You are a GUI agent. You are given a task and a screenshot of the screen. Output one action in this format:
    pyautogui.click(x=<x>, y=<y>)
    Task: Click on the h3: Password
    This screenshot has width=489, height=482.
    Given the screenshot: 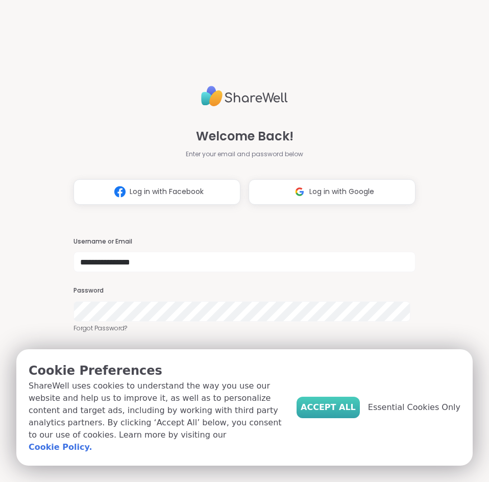 What is the action you would take?
    pyautogui.click(x=245, y=291)
    